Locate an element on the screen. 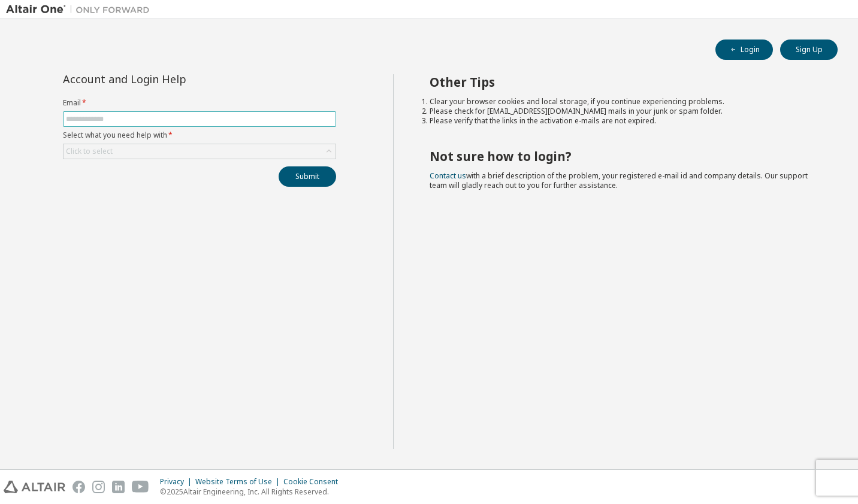  img: facebook.svg is located at coordinates (79, 487).